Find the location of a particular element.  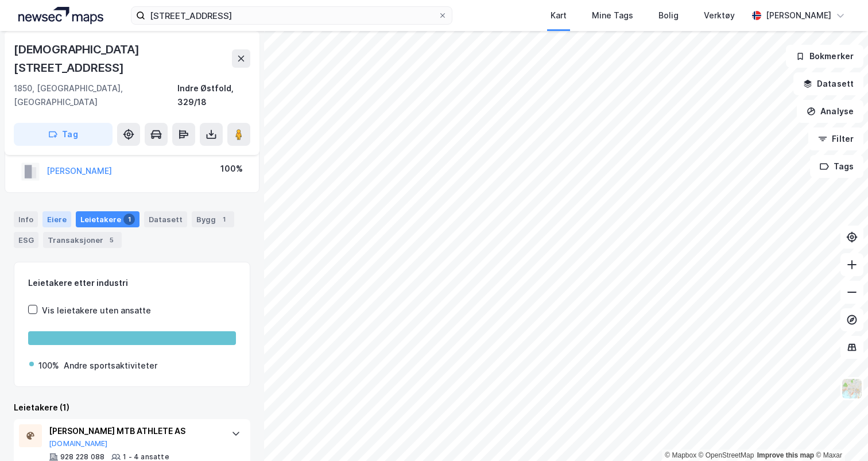

img: logo.a4113a55bc3d86da70a041830d287a7e.svg is located at coordinates (61, 15).